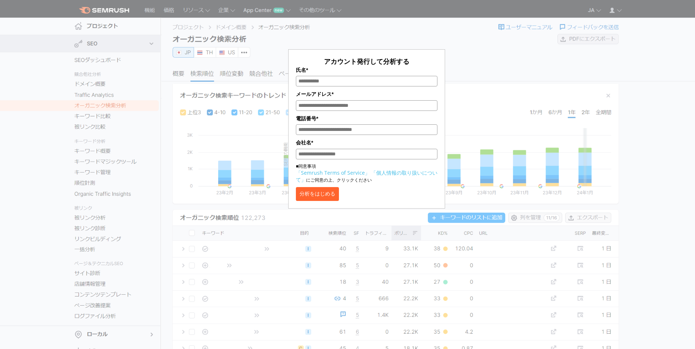 This screenshot has width=695, height=349. What do you see at coordinates (366, 173) in the screenshot?
I see `p: ■同意事項 にご同意の上、クリックください` at bounding box center [366, 173].